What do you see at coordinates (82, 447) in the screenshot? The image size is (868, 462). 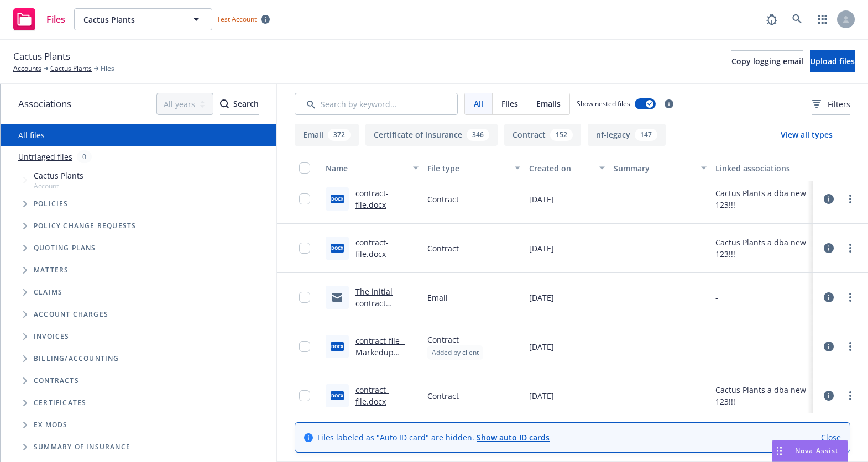 I see `span: Summary of insurance` at bounding box center [82, 447].